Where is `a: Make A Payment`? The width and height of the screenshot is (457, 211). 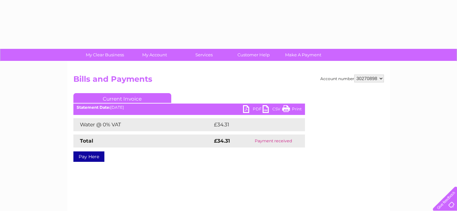
a: Make A Payment is located at coordinates (303, 55).